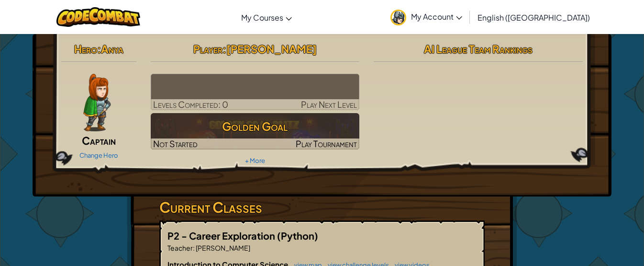  What do you see at coordinates (327, 143) in the screenshot?
I see `span: Play Tournament` at bounding box center [327, 143].